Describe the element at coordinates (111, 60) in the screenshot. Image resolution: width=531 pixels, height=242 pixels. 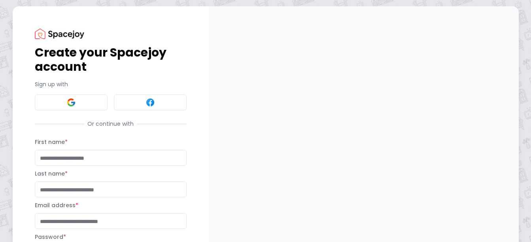
I see `h1: Create your Spacejoy account` at that location.